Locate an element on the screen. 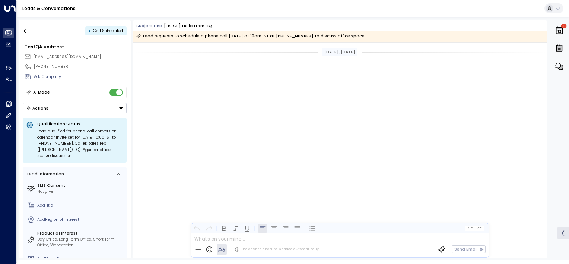 This screenshot has width=569, height=264. div: AddTitle is located at coordinates (81, 205).